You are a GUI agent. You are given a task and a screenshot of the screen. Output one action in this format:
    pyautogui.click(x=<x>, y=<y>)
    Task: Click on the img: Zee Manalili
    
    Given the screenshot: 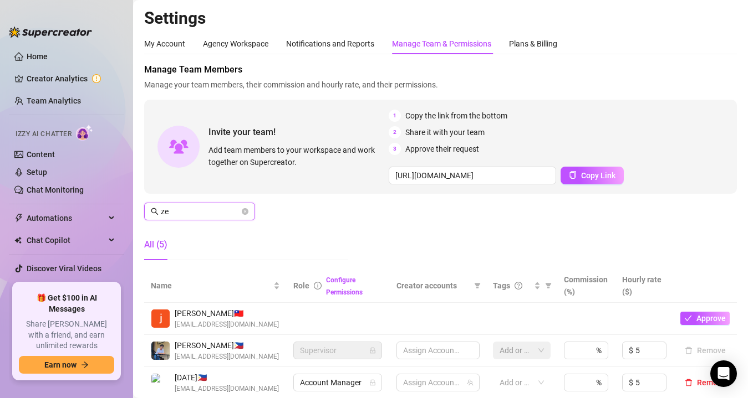 What is the action you would take?
    pyautogui.click(x=160, y=351)
    